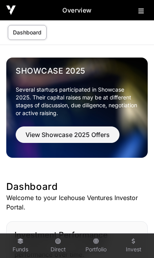 This screenshot has height=258, width=154. Describe the element at coordinates (77, 203) in the screenshot. I see `p: Welcome to your Icehouse Ventures Investor Portal.` at that location.